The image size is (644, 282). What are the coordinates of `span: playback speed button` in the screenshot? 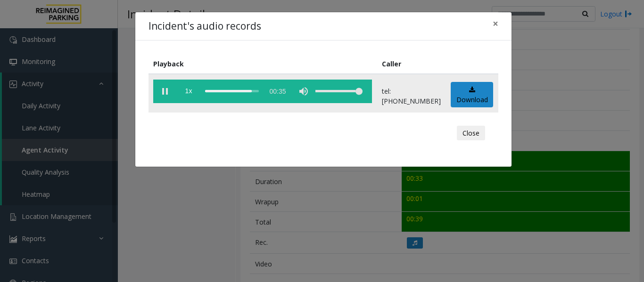 It's located at (189, 91).